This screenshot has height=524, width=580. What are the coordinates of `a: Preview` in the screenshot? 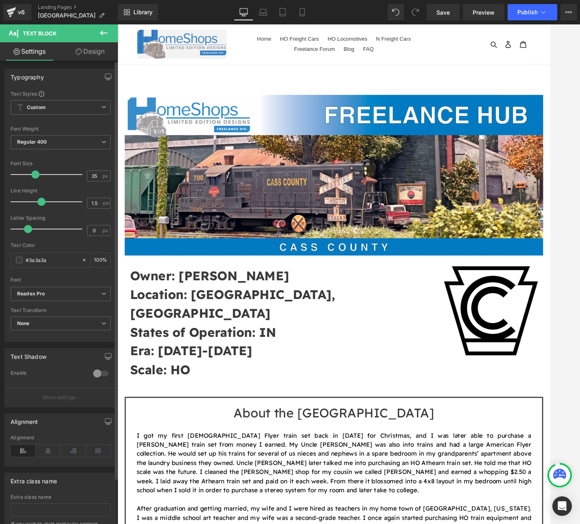 It's located at (483, 12).